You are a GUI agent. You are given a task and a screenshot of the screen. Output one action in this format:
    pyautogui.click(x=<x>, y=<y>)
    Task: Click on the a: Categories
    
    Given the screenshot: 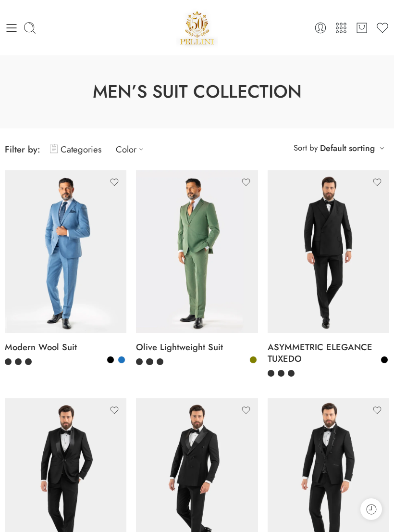 What is the action you would take?
    pyautogui.click(x=75, y=149)
    